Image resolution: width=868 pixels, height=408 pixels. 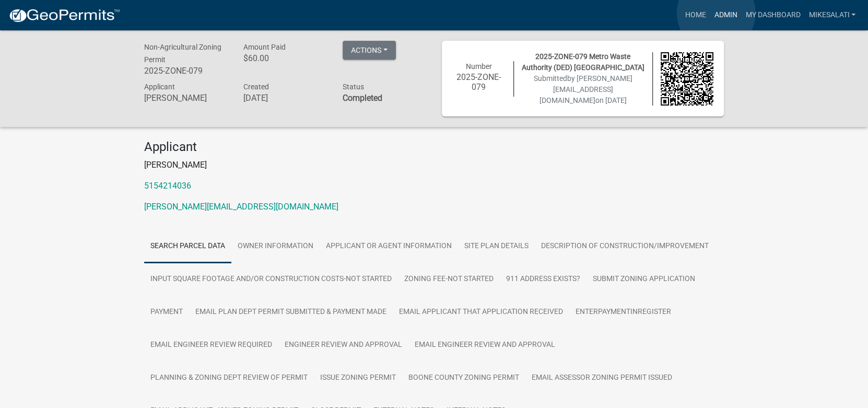 What do you see at coordinates (167, 312) in the screenshot?
I see `a: Payment` at bounding box center [167, 312].